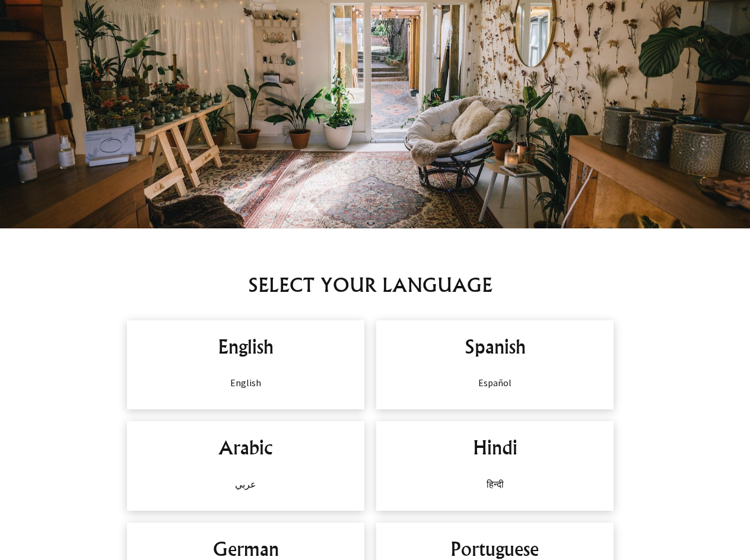 This screenshot has width=750, height=560. Describe the element at coordinates (246, 383) in the screenshot. I see `p: English` at that location.